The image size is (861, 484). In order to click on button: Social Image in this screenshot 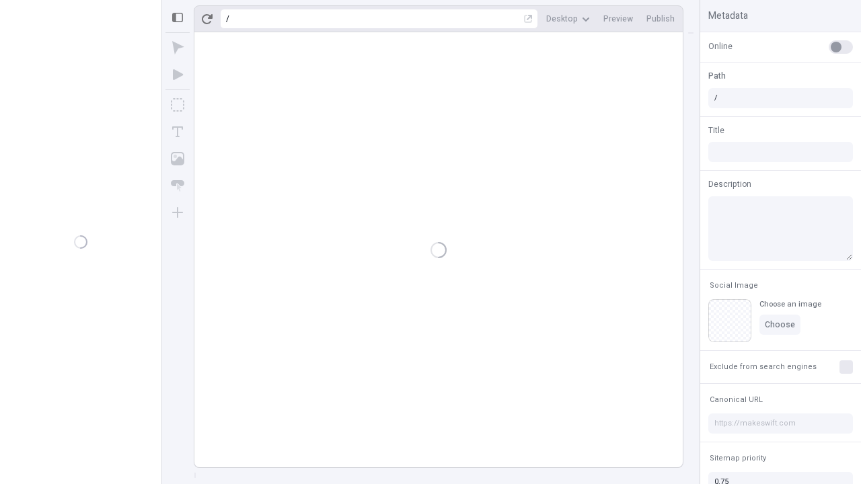, I will do `click(734, 286)`.